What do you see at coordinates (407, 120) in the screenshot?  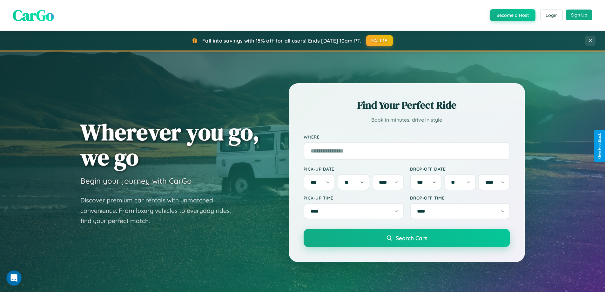 I see `p: Book in minutes, drive in style` at bounding box center [407, 120].